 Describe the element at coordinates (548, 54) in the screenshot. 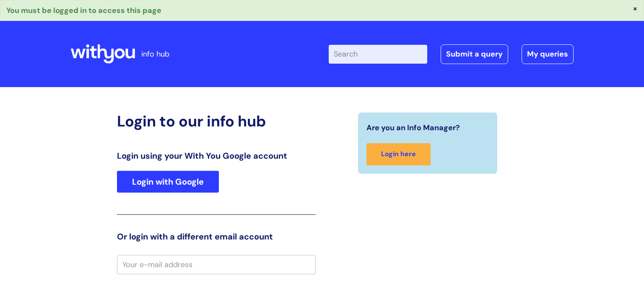

I see `a: My queries` at that location.